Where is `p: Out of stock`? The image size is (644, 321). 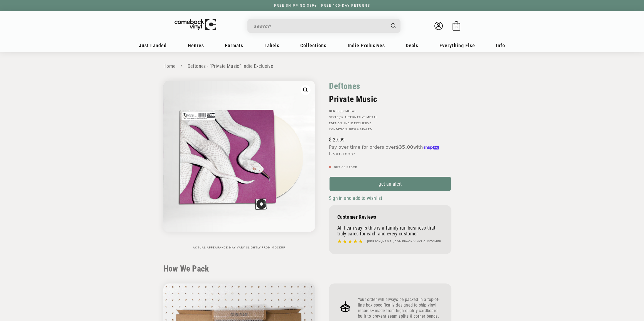 p: Out of stock is located at coordinates (390, 167).